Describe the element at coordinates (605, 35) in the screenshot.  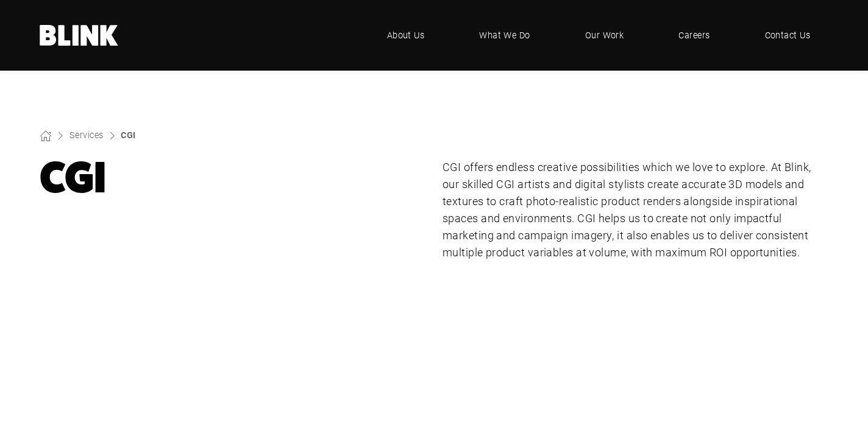
I see `a: Our Work` at that location.